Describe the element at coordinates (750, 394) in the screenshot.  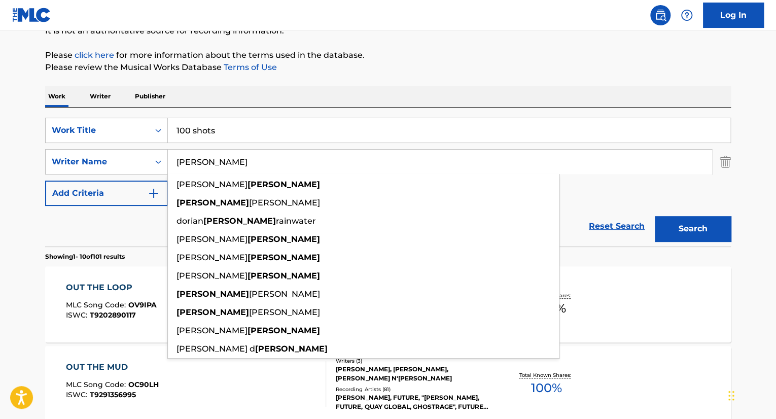
I see `div: Chat Widget` at that location.